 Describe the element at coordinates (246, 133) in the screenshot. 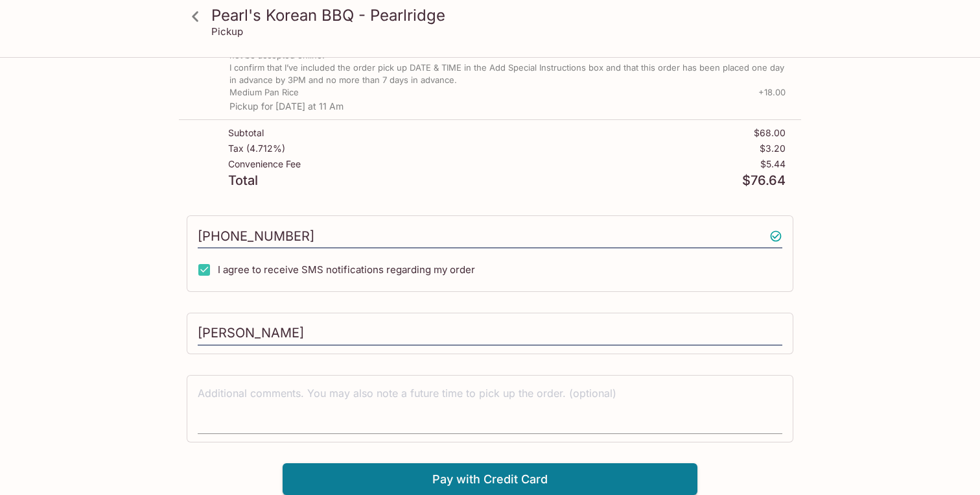

I see `p: Subtotal` at that location.